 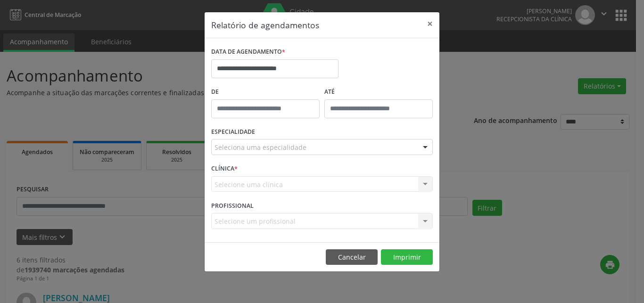 I want to click on label: PROFISSIONAL, so click(x=232, y=206).